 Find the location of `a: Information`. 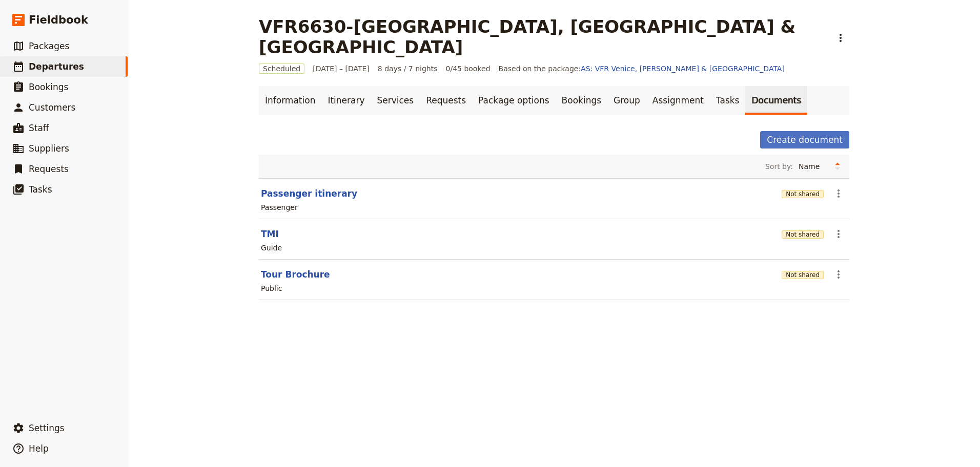

a: Information is located at coordinates (290, 101).